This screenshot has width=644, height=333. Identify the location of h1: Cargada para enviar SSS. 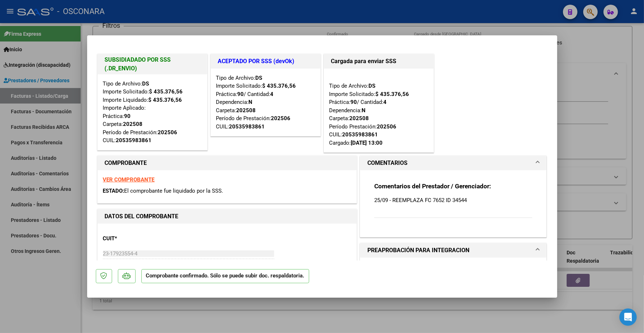
(378, 61).